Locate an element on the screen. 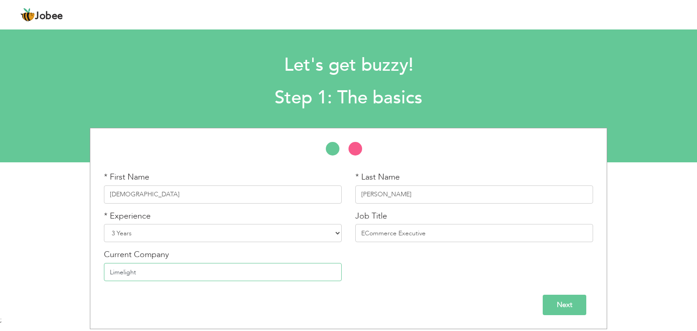 This screenshot has height=331, width=697. h1: Let's get buzzy! is located at coordinates (348, 65).